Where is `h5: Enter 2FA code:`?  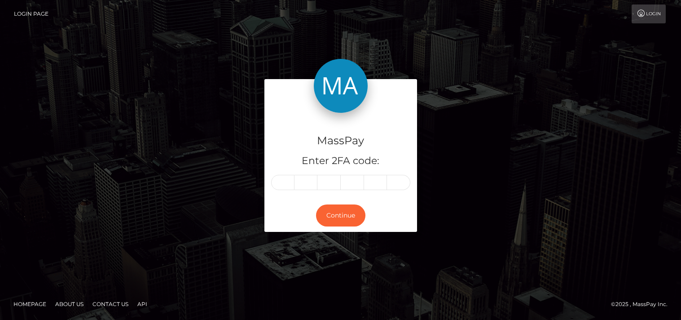
h5: Enter 2FA code: is located at coordinates (341, 161).